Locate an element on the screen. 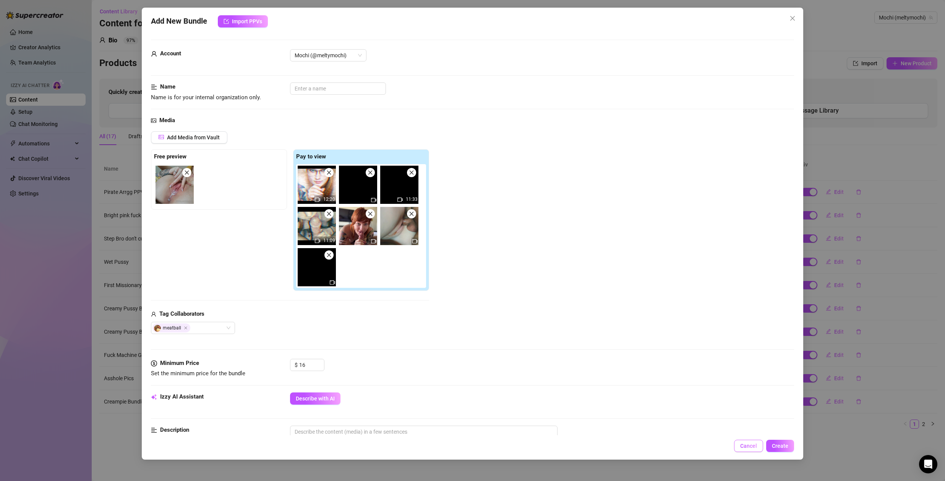 This screenshot has width=945, height=481. strong: Account is located at coordinates (170, 53).